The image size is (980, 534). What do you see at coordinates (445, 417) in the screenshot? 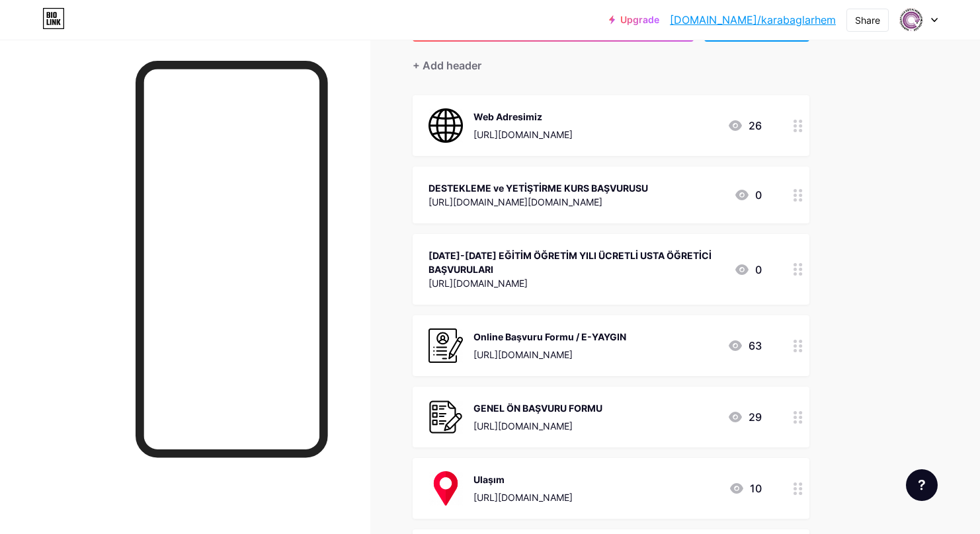
I see `img: GENEL ÖN BAŞVURU FORMU` at bounding box center [445, 417].